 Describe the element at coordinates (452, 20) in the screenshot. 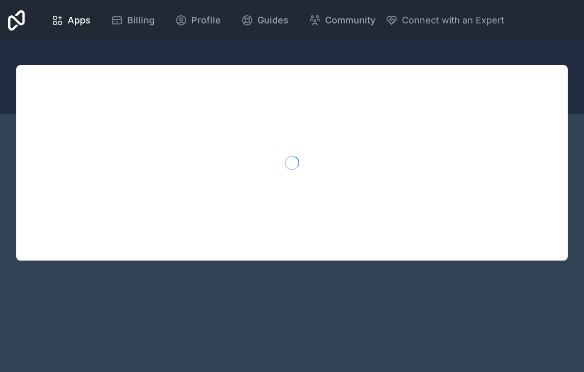

I see `span: Connect with an Expert` at that location.